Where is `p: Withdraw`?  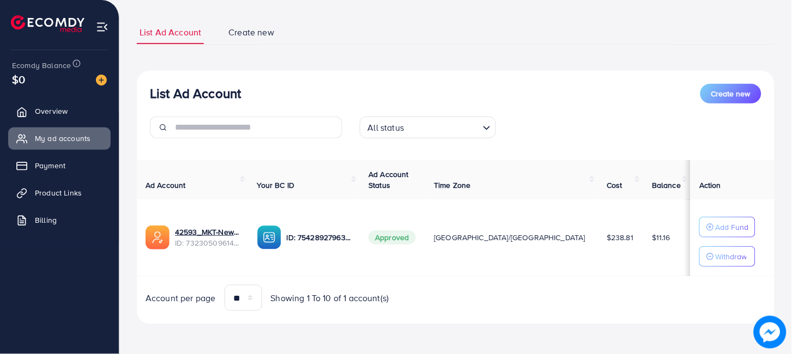
p: Withdraw is located at coordinates (731, 257).